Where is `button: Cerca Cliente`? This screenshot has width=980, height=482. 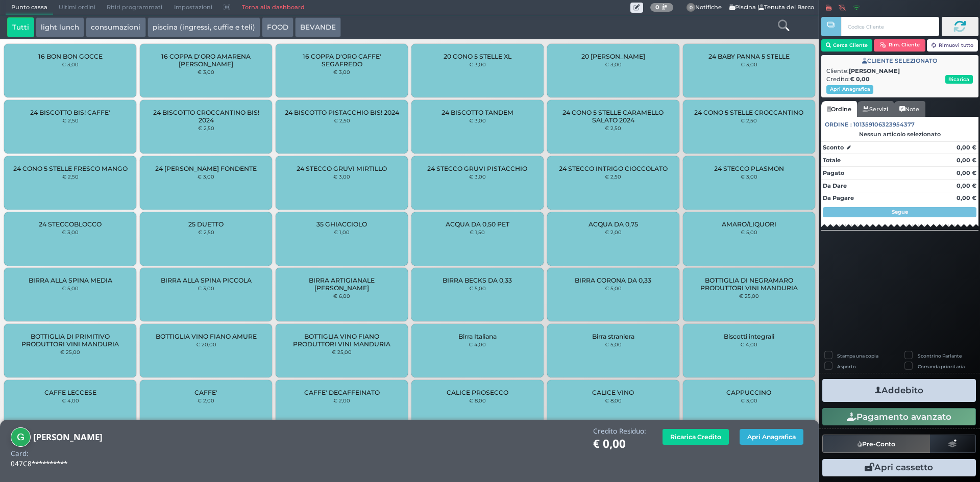
button: Cerca Cliente is located at coordinates (847, 45).